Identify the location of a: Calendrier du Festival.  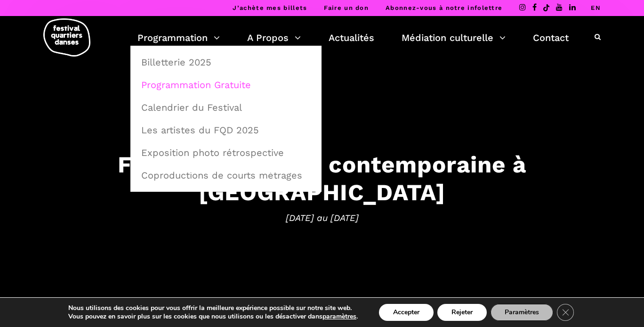
(226, 107).